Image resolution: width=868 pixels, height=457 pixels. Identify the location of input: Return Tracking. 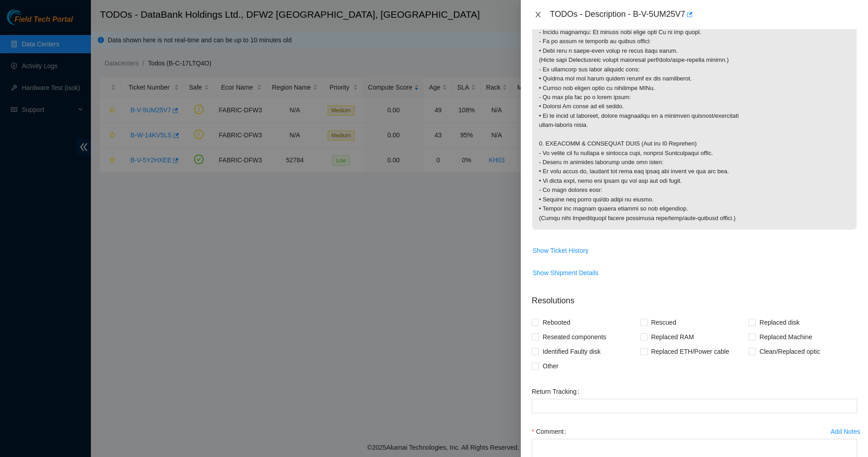
(695, 407).